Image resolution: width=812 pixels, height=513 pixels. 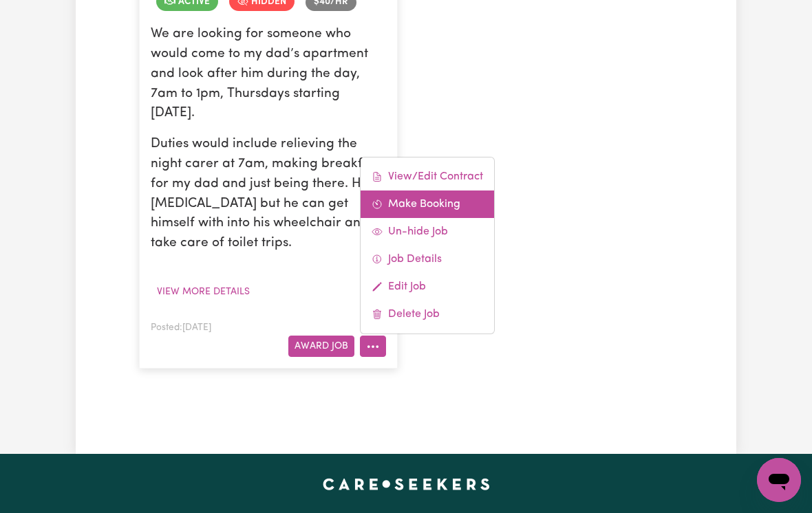 I want to click on a: Delete Job, so click(x=427, y=315).